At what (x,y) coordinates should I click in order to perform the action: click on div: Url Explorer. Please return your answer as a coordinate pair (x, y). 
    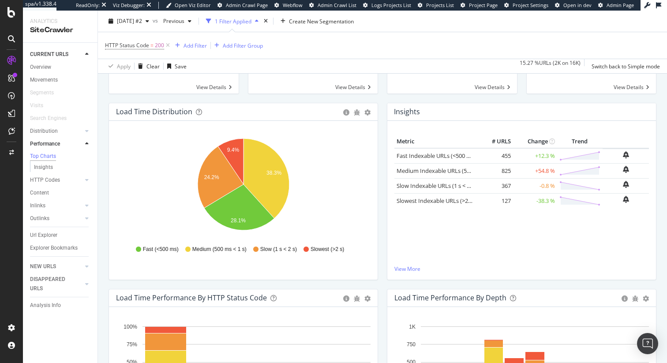
    Looking at the image, I should click on (44, 235).